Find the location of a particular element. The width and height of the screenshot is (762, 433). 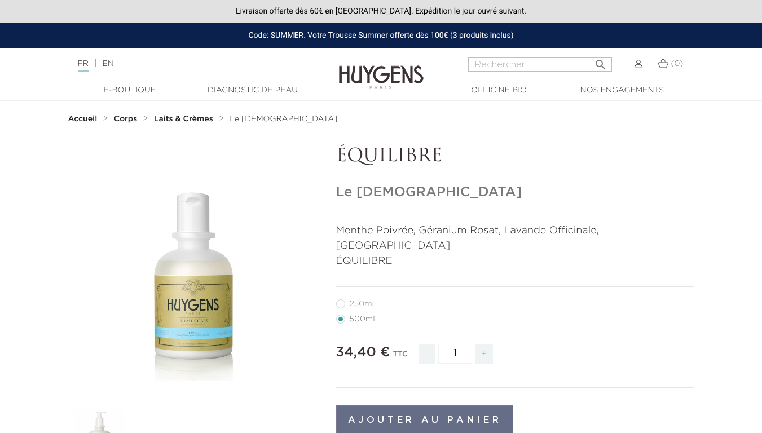

a: E-Boutique is located at coordinates (130, 90).